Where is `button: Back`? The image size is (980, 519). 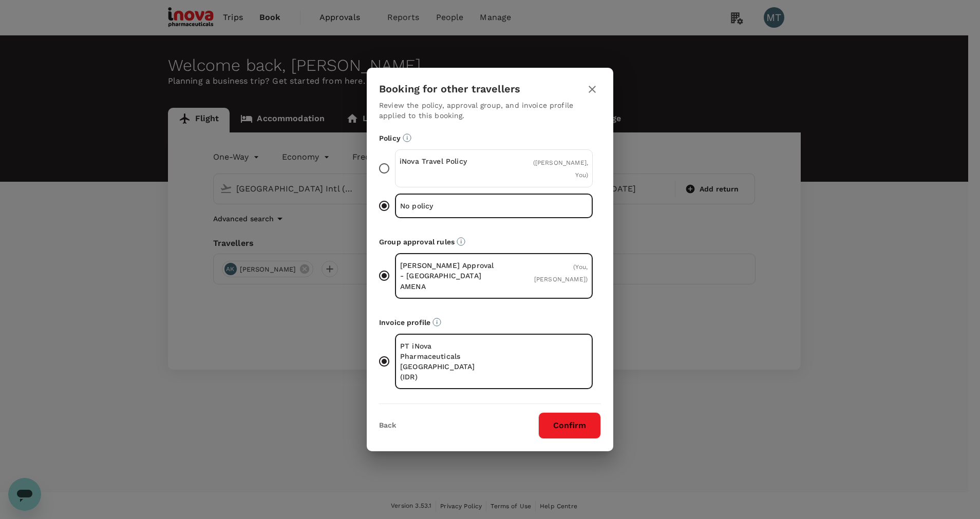 button: Back is located at coordinates (387, 426).